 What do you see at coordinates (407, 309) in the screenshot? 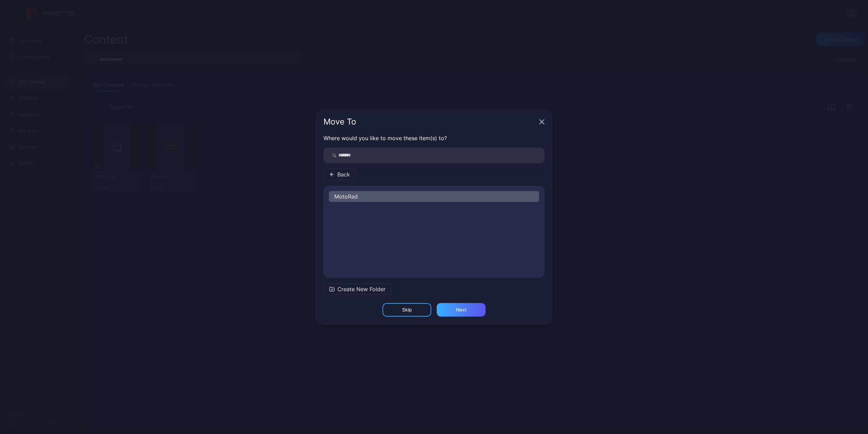
I see `div: Skip` at bounding box center [407, 309].